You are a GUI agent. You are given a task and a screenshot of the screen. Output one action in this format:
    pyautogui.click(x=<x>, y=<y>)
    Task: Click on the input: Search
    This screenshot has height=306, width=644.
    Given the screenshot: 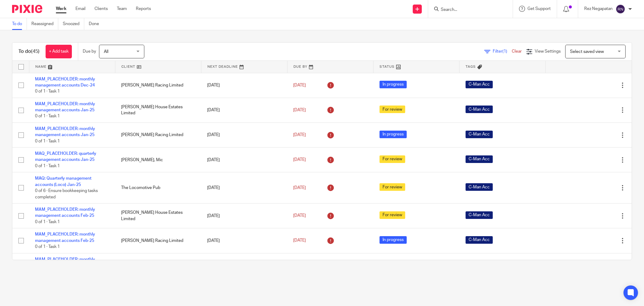 What is the action you would take?
    pyautogui.click(x=468, y=10)
    